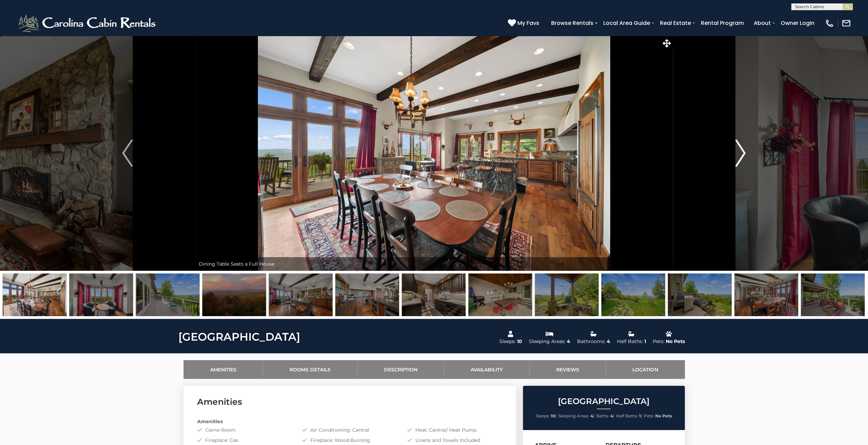 This screenshot has height=445, width=868. What do you see at coordinates (245, 440) in the screenshot?
I see `div: Fireplace: Gas` at bounding box center [245, 440].